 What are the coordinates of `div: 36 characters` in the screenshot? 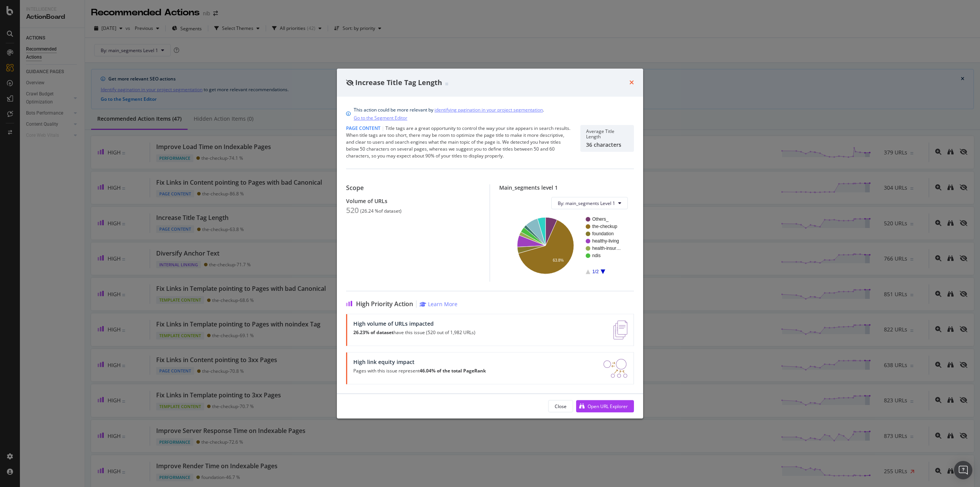 It's located at (607, 144).